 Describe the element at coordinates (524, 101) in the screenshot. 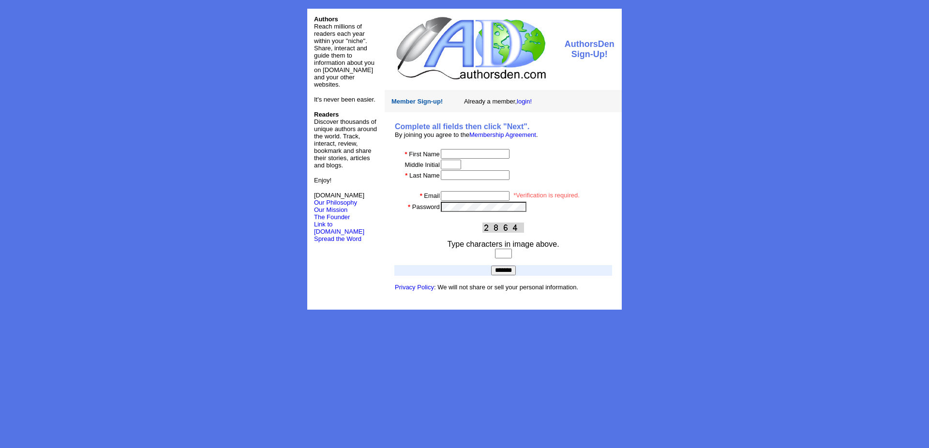

I see `a: login!` at that location.